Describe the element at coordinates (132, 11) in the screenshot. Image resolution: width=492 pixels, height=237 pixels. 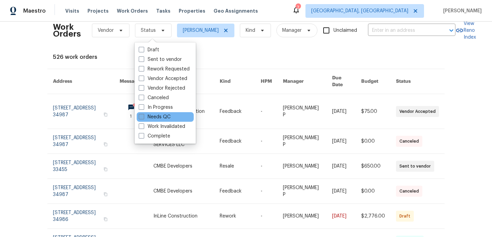
I see `span: Work Orders` at that location.